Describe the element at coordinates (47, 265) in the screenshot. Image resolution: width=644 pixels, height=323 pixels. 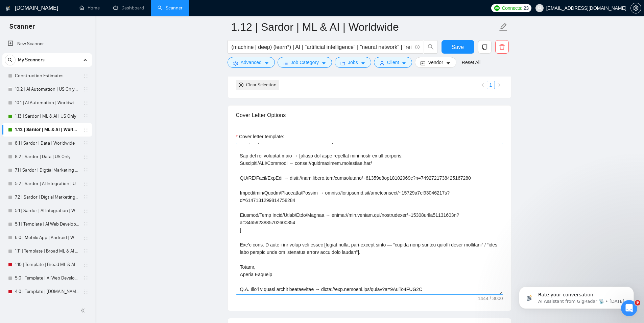
I see `a: 1.10 | Template | Broad ML & AI | Worldwide` at that location.